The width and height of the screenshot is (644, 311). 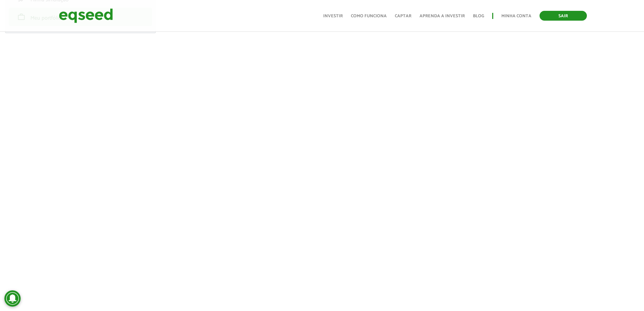 I want to click on a: Blog, so click(x=478, y=16).